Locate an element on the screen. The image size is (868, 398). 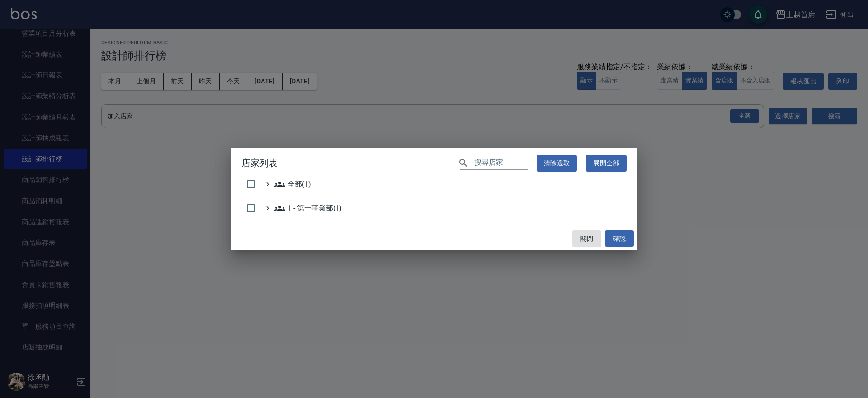
button: 展開全部 is located at coordinates (607, 163).